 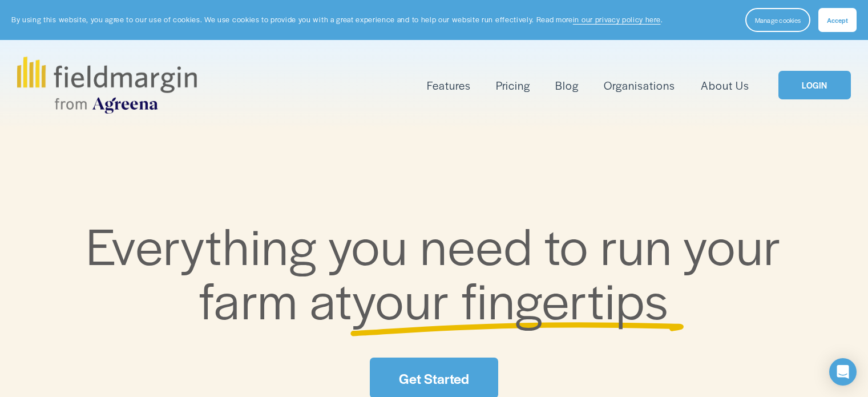 What do you see at coordinates (449, 85) in the screenshot?
I see `span: Features` at bounding box center [449, 85].